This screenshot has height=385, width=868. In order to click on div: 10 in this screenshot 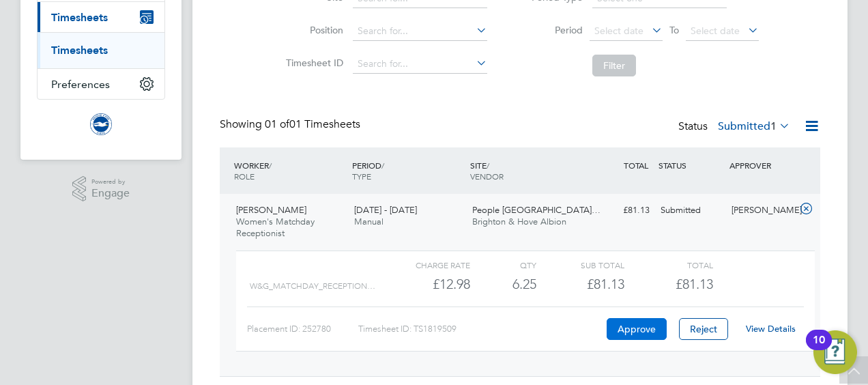, I will do `click(820, 349)`.